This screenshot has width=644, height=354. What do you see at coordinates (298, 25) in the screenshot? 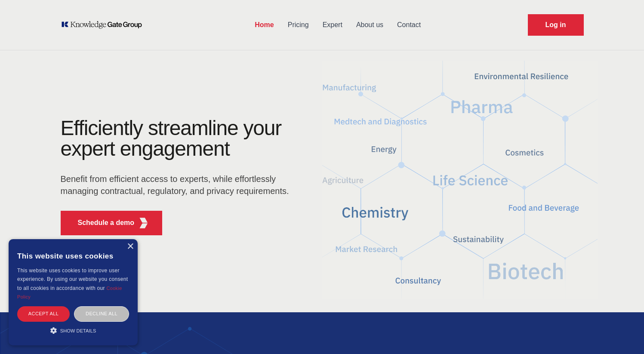
I see `a: Pricing` at bounding box center [298, 25].